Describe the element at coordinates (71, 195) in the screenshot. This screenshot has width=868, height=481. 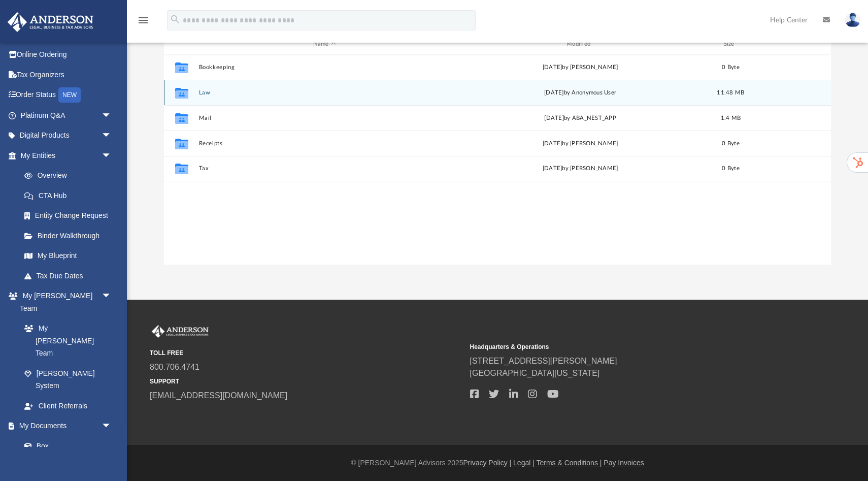
I see `a: CTA Hub` at that location.